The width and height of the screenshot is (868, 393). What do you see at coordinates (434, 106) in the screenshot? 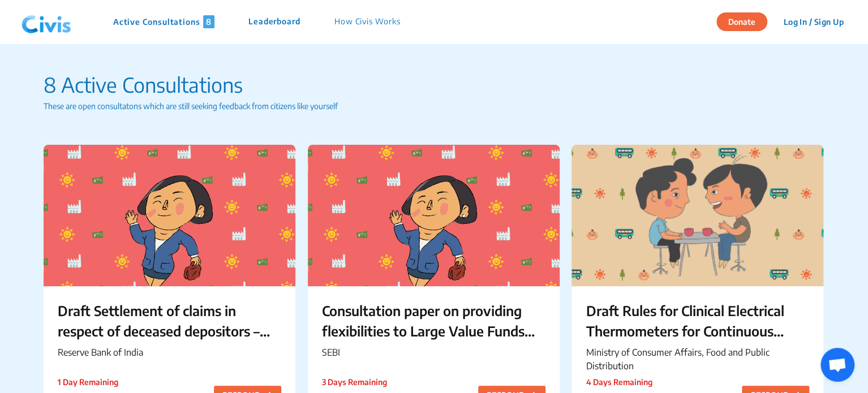
I see `p: These are open consultatons which are still seeking feedback from citizens like yourself` at bounding box center [434, 106].